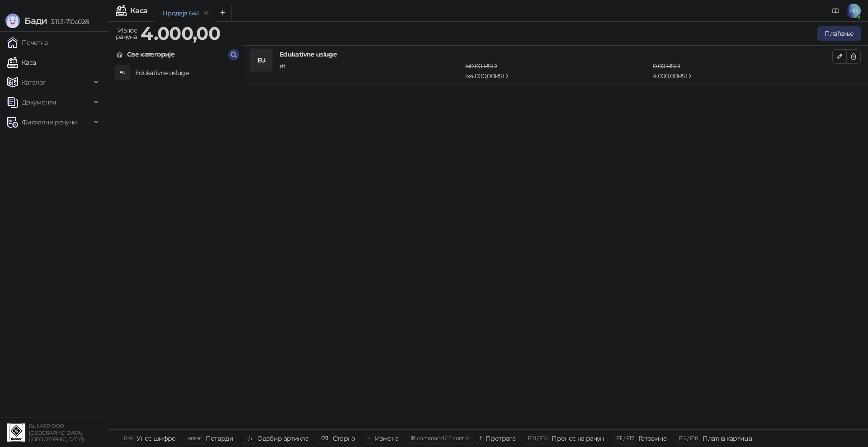  I want to click on span: Каталог, so click(34, 82).